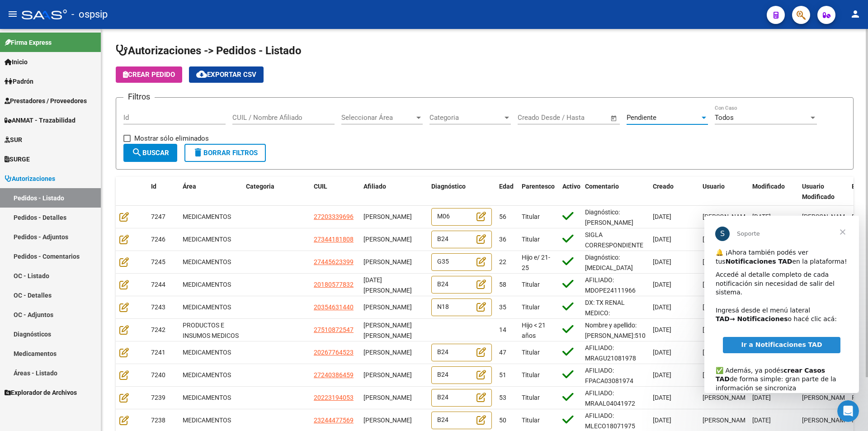 The height and width of the screenshot is (431, 868). I want to click on span: 22, so click(503, 261).